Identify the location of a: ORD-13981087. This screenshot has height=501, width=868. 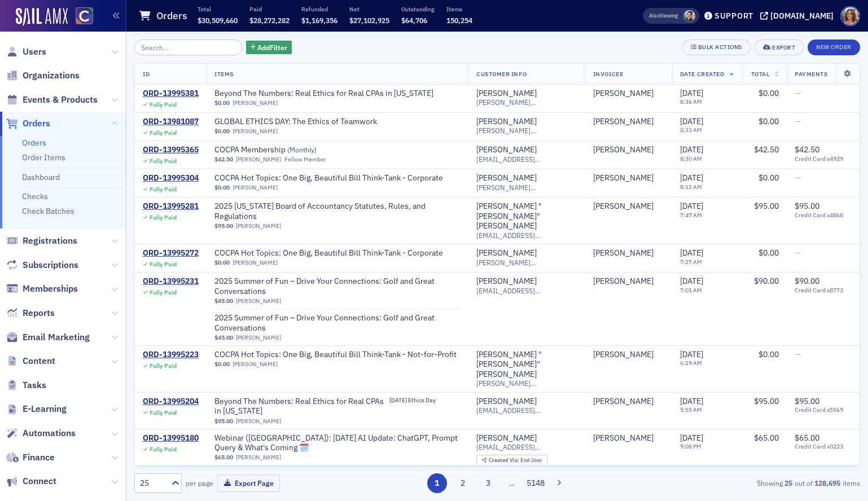
(171, 121).